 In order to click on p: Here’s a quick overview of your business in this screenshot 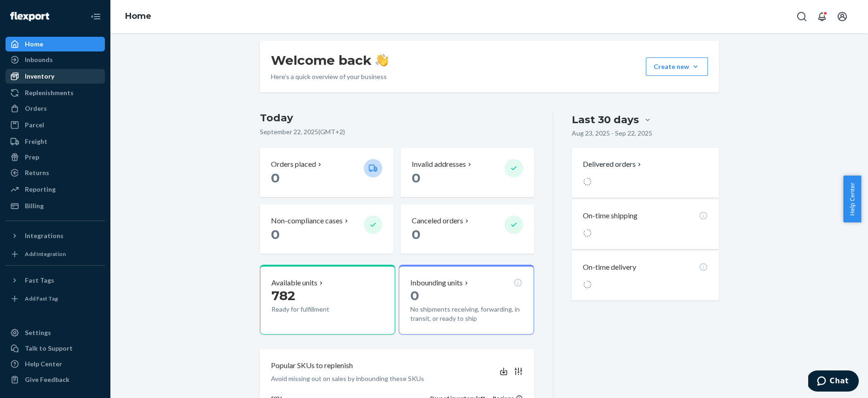, I will do `click(329, 77)`.